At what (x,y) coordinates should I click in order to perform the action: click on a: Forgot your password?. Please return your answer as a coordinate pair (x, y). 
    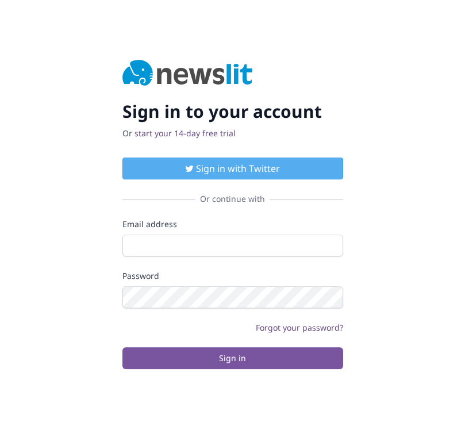
    Looking at the image, I should click on (300, 327).